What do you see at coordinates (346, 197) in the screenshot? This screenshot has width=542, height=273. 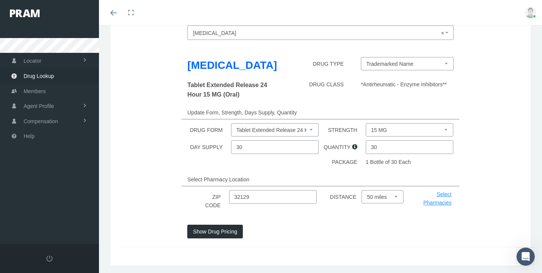 I see `label: DISTANCE` at bounding box center [346, 197].